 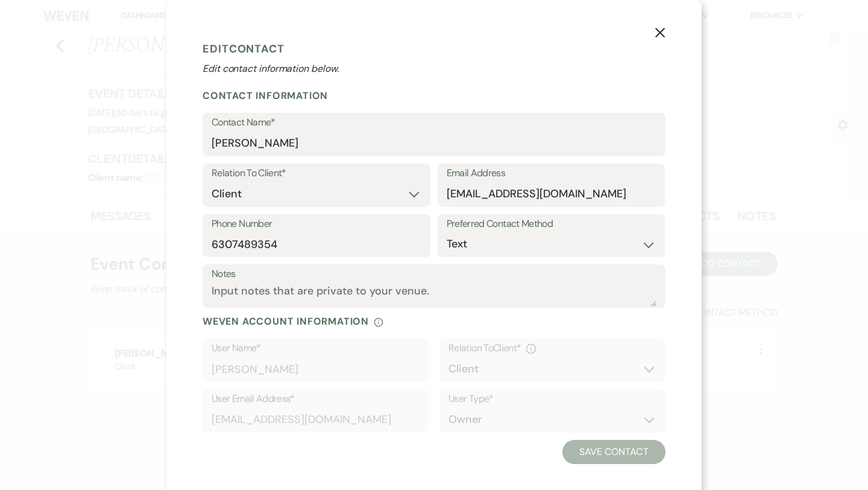 What do you see at coordinates (315, 348) in the screenshot?
I see `label: User Name*` at bounding box center [315, 348].